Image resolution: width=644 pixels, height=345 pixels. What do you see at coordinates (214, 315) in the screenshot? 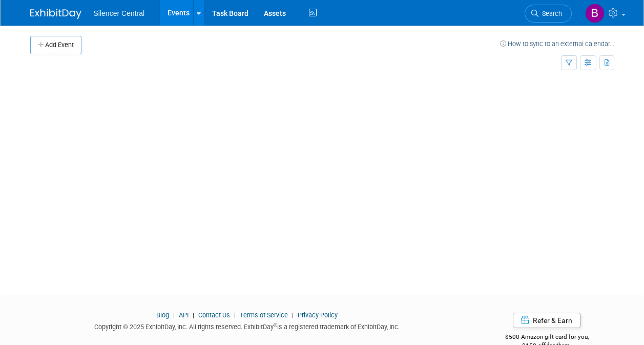
I see `a: Contact Us` at bounding box center [214, 315].